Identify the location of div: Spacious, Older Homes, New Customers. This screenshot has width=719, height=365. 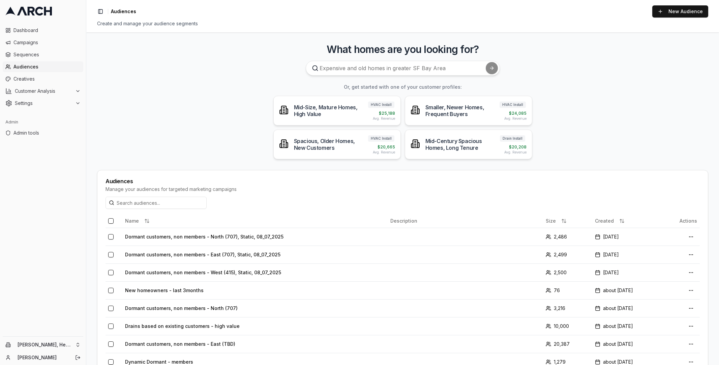
(331, 144).